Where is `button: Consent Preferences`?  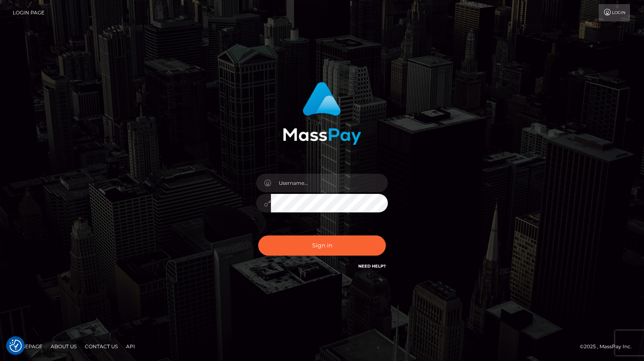 button: Consent Preferences is located at coordinates (16, 346).